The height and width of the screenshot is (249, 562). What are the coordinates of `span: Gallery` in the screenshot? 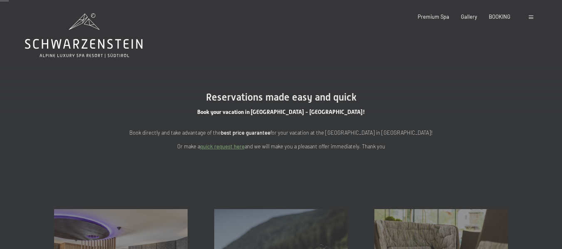 It's located at (469, 17).